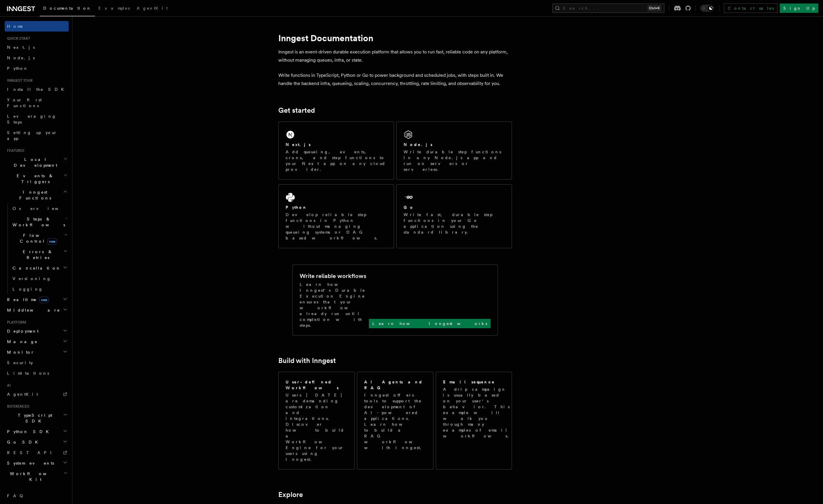  Describe the element at coordinates (32, 119) in the screenshot. I see `span: Leveraging Steps` at that location.